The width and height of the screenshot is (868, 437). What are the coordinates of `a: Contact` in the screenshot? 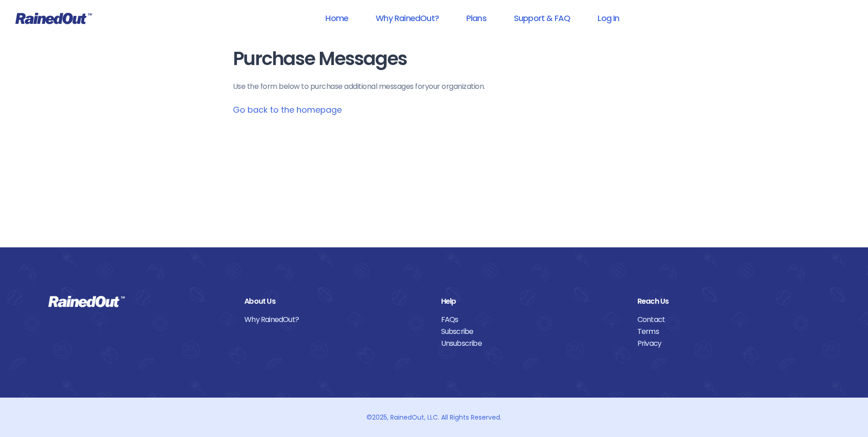 It's located at (728, 319).